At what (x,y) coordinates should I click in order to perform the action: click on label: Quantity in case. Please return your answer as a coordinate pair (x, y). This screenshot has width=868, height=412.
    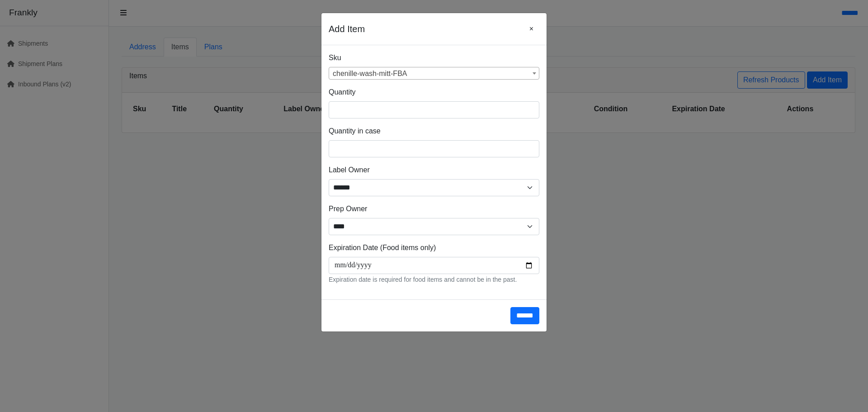
    Looking at the image, I should click on (354, 131).